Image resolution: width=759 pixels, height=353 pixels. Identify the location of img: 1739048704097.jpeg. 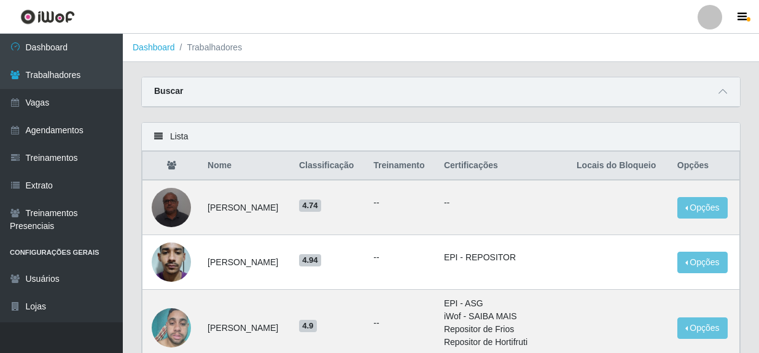
(171, 262).